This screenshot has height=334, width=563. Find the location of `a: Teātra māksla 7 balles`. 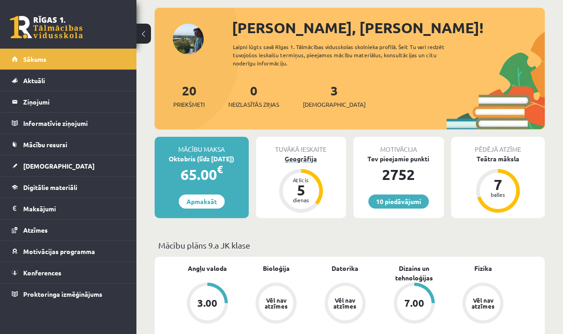

a: Teātra māksla 7 balles is located at coordinates (498, 184).